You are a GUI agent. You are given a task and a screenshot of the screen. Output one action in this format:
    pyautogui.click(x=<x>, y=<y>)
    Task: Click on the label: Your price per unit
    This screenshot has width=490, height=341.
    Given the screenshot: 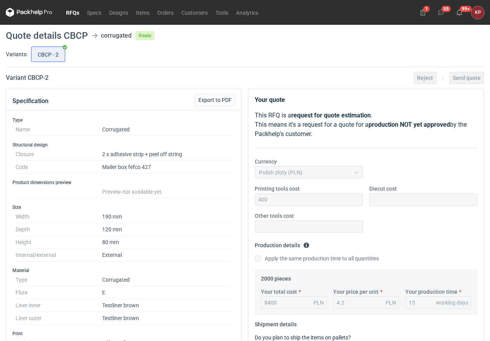 What is the action you would take?
    pyautogui.click(x=355, y=292)
    